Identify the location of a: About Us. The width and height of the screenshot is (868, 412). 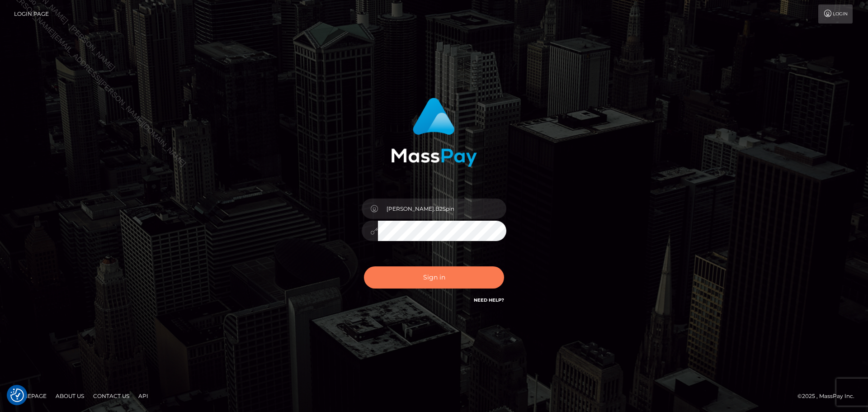
(70, 395).